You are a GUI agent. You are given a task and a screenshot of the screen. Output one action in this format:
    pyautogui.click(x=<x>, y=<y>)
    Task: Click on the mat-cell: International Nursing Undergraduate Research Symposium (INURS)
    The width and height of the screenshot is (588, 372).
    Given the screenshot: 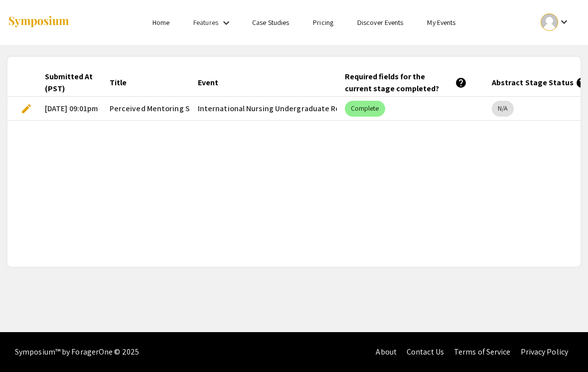 What is the action you would take?
    pyautogui.click(x=264, y=109)
    